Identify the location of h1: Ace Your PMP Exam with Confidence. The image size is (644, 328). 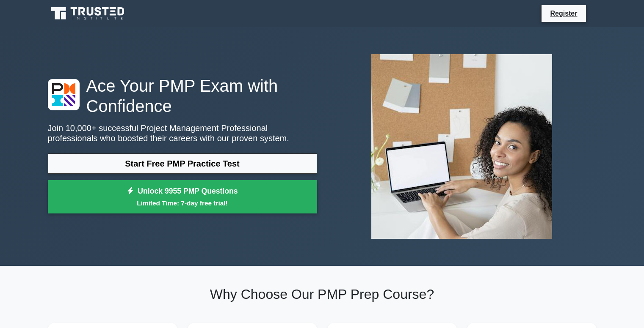
(183, 96).